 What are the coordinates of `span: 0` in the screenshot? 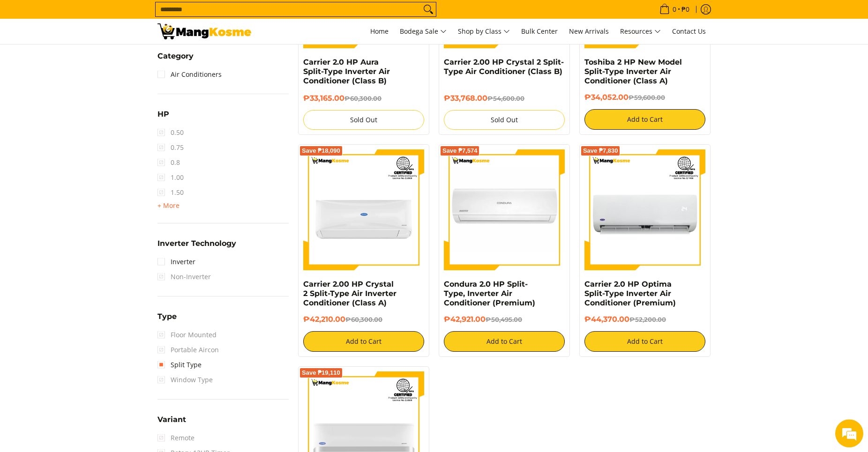 It's located at (674, 9).